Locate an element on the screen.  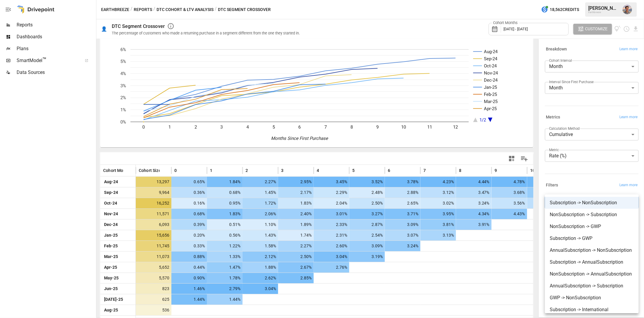
span: GWP -> NonSubscription is located at coordinates (592, 298).